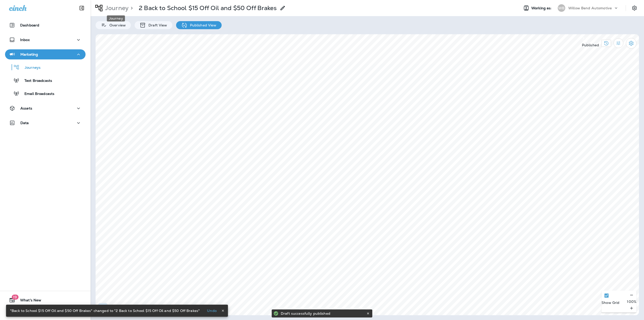  I want to click on p: Published View, so click(202, 25).